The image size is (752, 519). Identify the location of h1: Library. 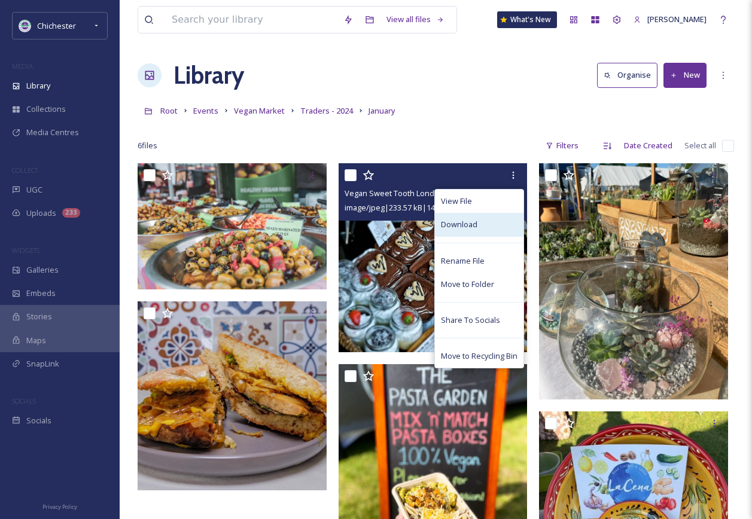
(209, 75).